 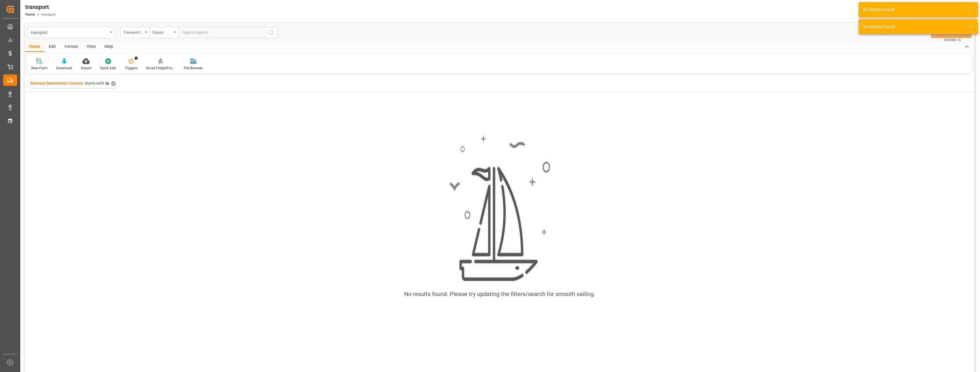 I want to click on button: search button, so click(x=272, y=32).